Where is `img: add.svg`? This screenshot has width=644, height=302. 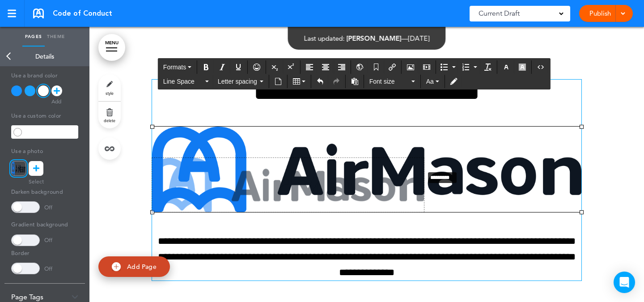 img: add.svg is located at coordinates (116, 267).